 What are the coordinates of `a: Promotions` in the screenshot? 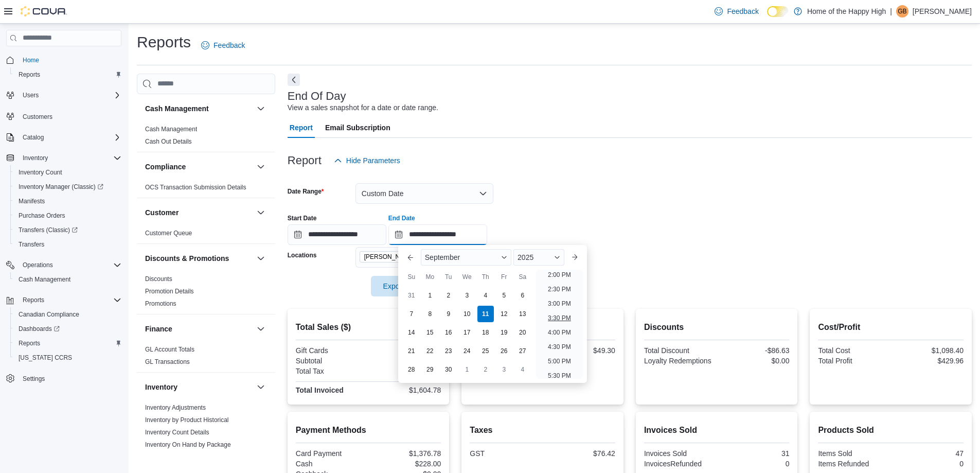 It's located at (160, 303).